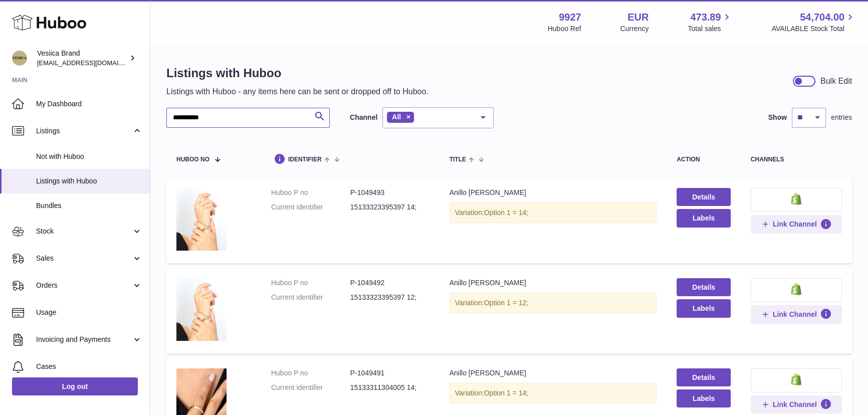  What do you see at coordinates (390, 283) in the screenshot?
I see `dd: P-1049492` at bounding box center [390, 283].